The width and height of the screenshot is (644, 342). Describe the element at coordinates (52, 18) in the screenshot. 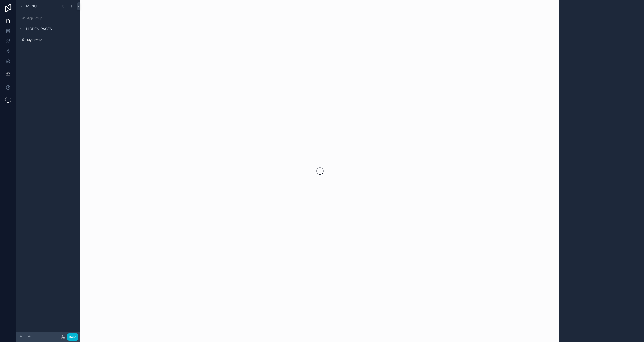

I see `label: App Setup` at that location.